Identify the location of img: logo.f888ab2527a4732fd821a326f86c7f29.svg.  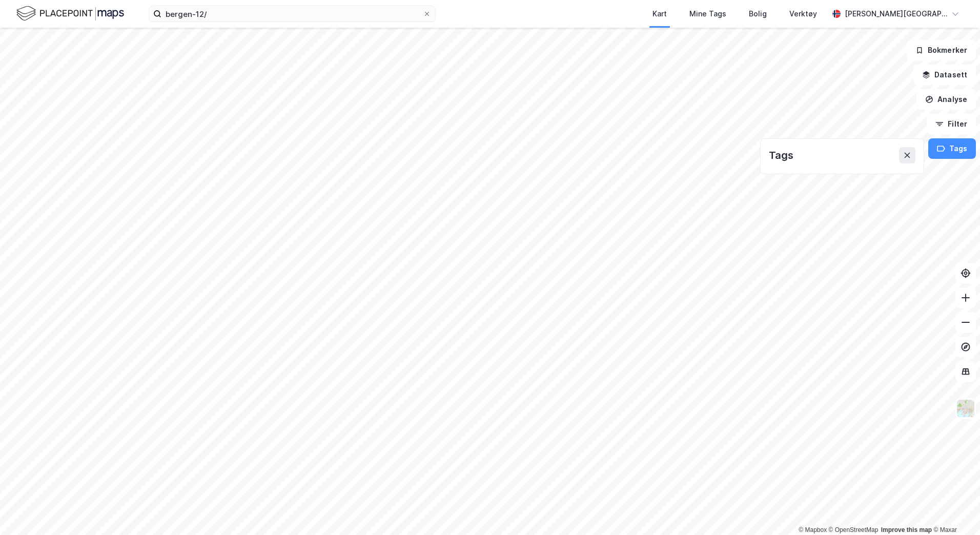
(70, 13).